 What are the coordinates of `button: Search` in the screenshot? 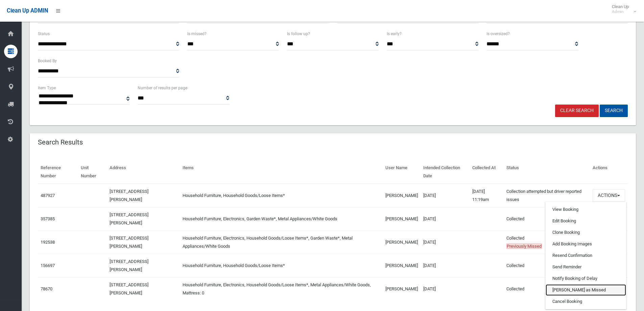 It's located at (613, 111).